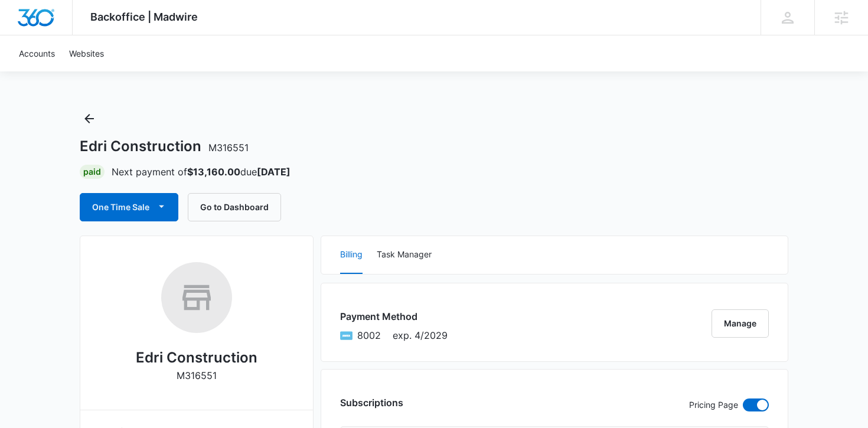 The image size is (868, 428). What do you see at coordinates (92, 172) in the screenshot?
I see `div: Paid` at bounding box center [92, 172].